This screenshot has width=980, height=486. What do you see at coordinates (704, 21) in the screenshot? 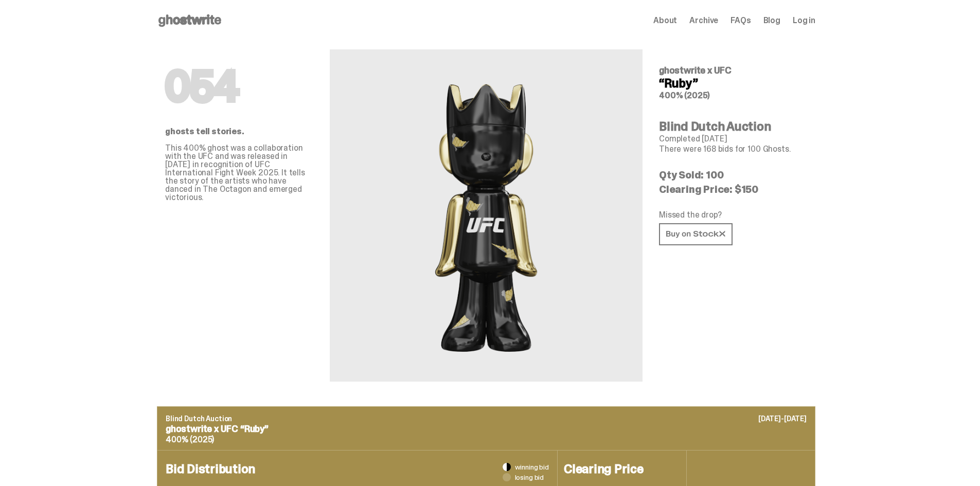
I see `span: Archive` at bounding box center [704, 21].